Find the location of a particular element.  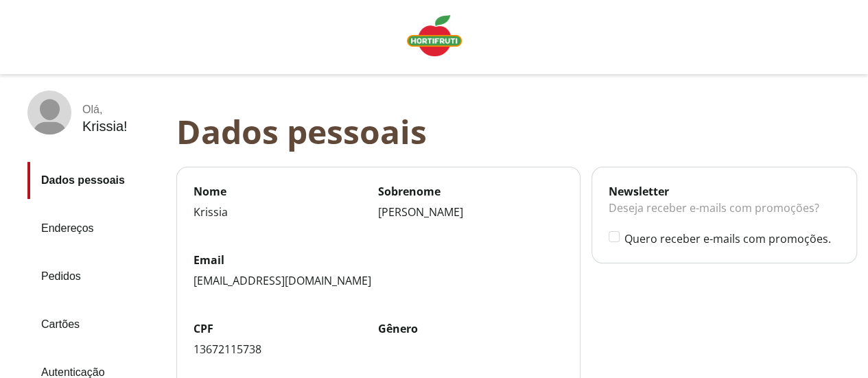

a: Cartões is located at coordinates (96, 325).